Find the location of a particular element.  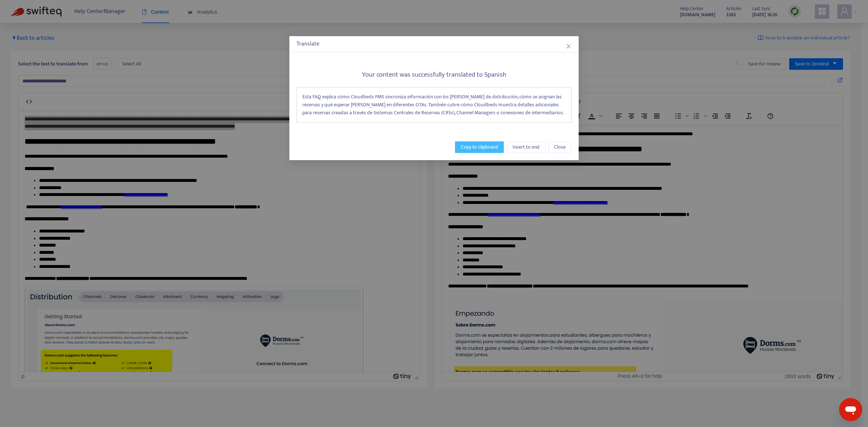

button: Insert to end is located at coordinates (526, 147).